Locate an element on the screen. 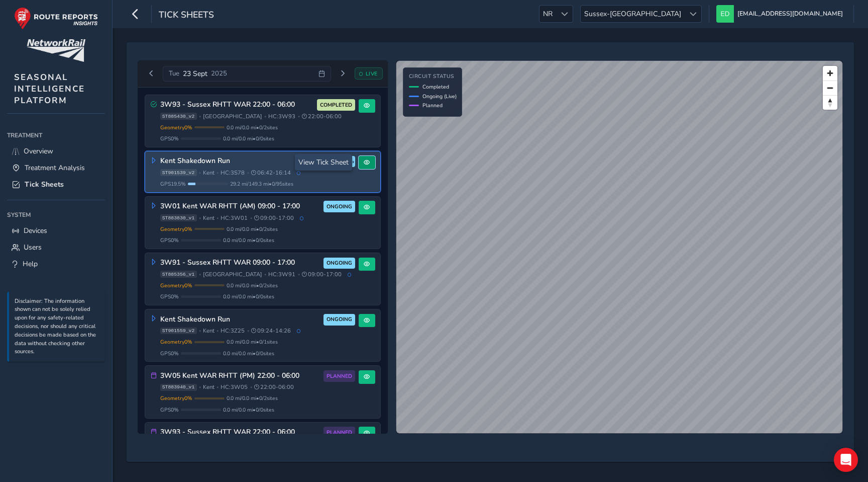 This screenshot has width=868, height=482. span: HC: 3W05 is located at coordinates (234, 387).